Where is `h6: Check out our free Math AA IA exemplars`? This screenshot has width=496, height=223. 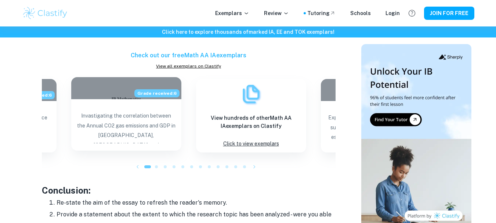 h6: Check out our free Math AA IA exemplars is located at coordinates (189, 55).